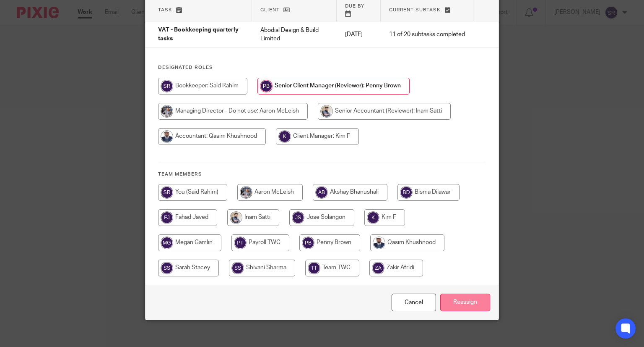 This screenshot has width=644, height=347. I want to click on span: Client, so click(270, 10).